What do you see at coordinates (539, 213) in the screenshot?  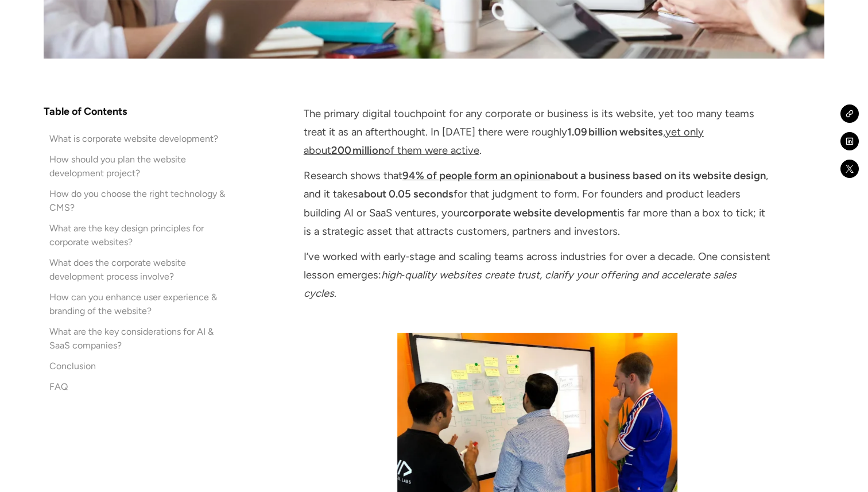 I see `strong: corporate website development` at bounding box center [539, 213].